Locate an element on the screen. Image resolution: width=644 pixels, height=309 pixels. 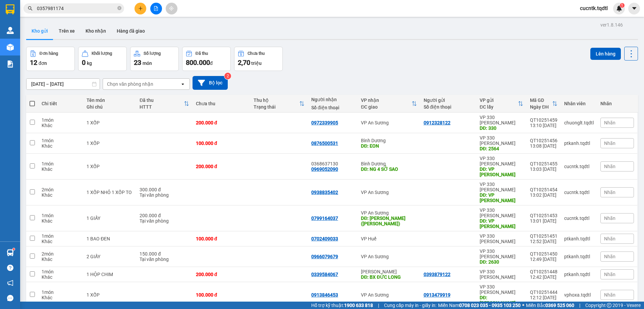
div: Thu hộ is located at coordinates (276, 100).